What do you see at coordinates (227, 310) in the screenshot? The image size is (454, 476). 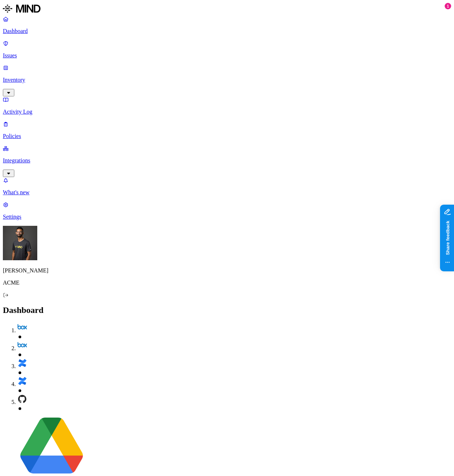 I see `h2: Dashboard` at bounding box center [227, 310].